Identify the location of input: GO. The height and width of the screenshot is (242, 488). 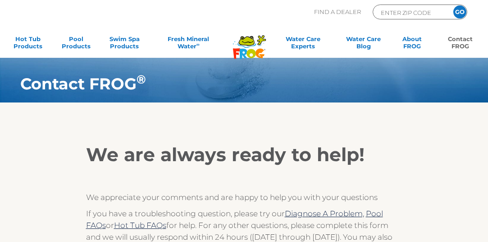
(460, 12).